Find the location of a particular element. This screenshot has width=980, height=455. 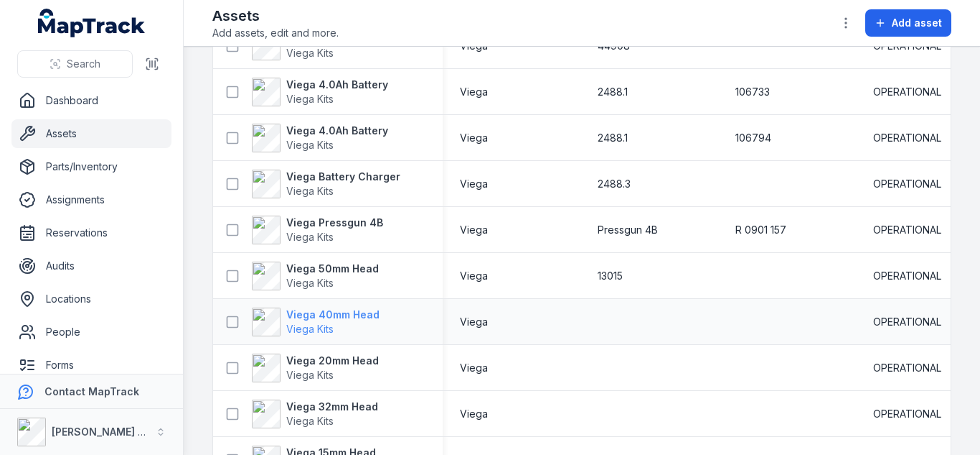

a: Viega 50mm HeadViega Kits is located at coordinates (315, 276).